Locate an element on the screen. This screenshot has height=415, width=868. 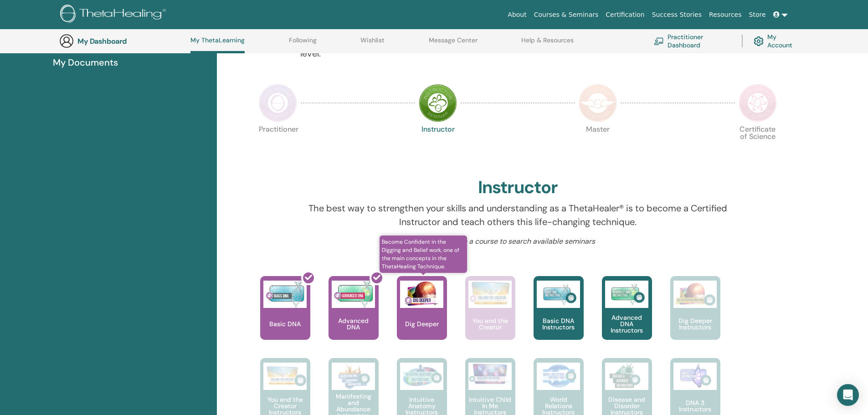
h3: My Dashboard is located at coordinates (123, 41).